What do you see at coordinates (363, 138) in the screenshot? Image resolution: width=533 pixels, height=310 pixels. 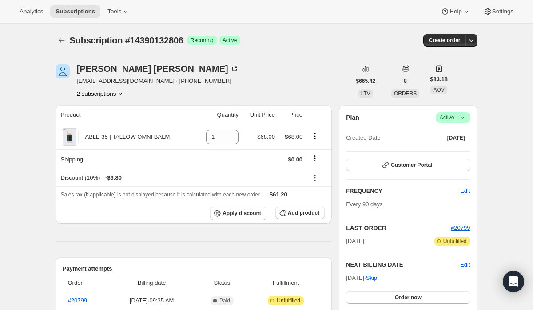 I see `span: Created Date` at bounding box center [363, 138].